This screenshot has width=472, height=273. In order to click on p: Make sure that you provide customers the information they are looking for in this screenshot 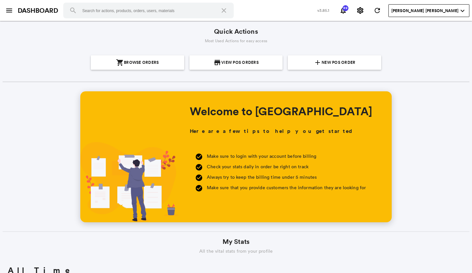, I will do `click(286, 188)`.